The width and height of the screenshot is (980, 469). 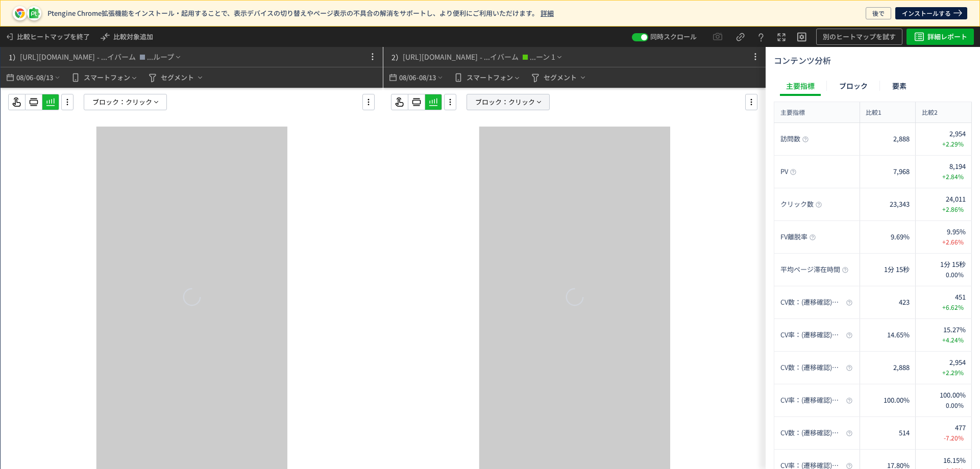 I want to click on button: 別のヒートマップを試す, so click(x=859, y=37).